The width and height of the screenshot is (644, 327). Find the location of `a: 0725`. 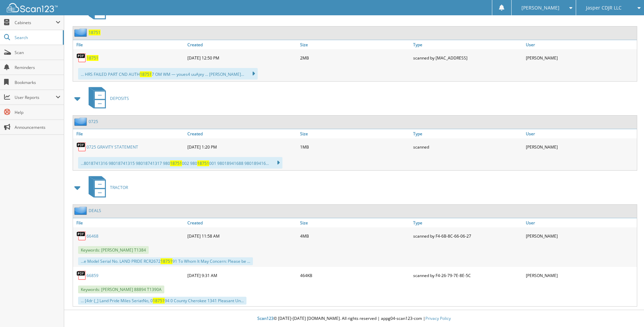

a: 0725 is located at coordinates (94, 121).